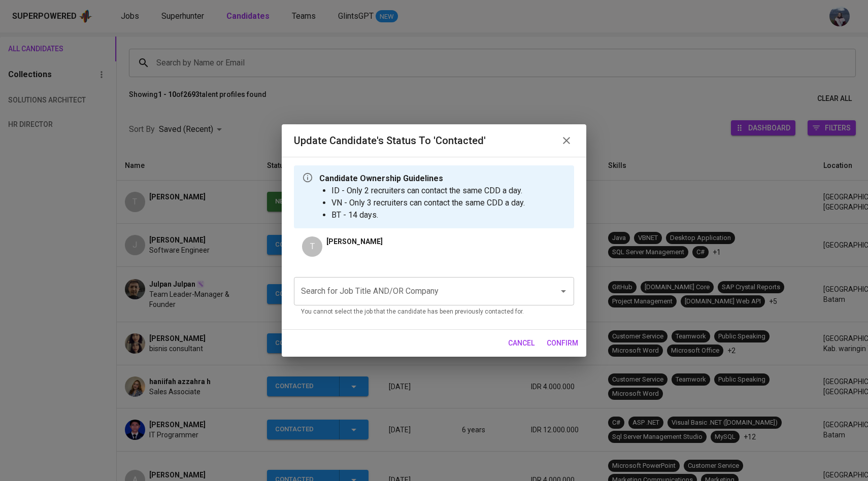  I want to click on button: cancel, so click(521, 343).